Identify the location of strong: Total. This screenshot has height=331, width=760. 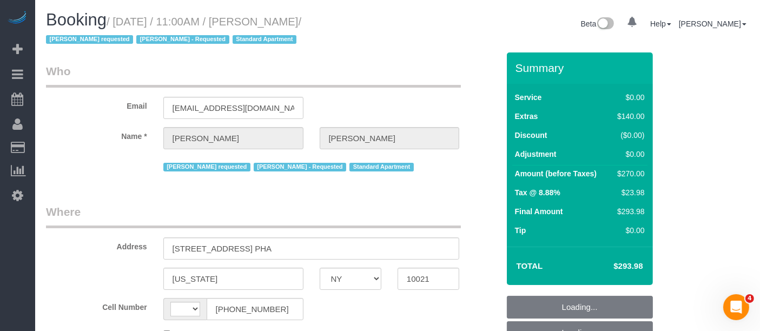
(530, 266).